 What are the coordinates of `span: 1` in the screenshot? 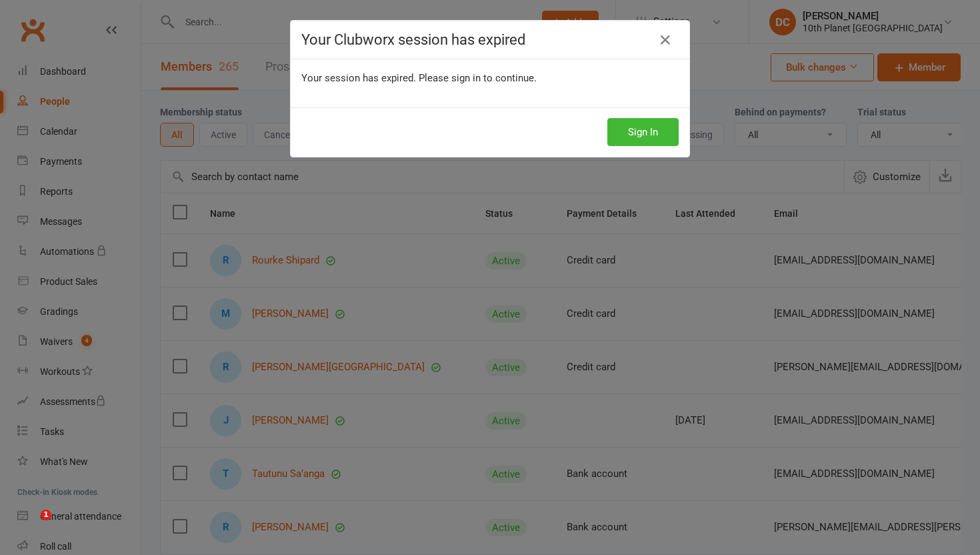 It's located at (46, 515).